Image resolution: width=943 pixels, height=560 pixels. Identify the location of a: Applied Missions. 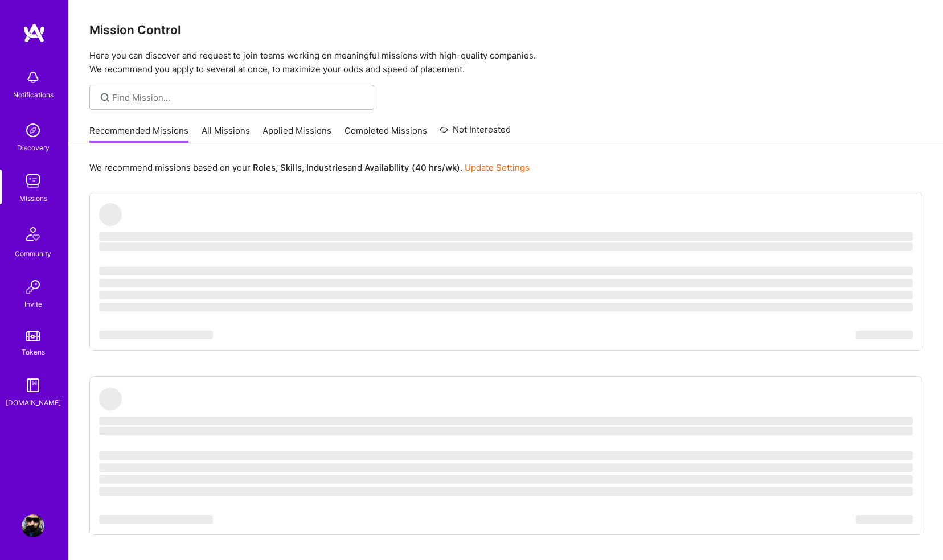
(297, 134).